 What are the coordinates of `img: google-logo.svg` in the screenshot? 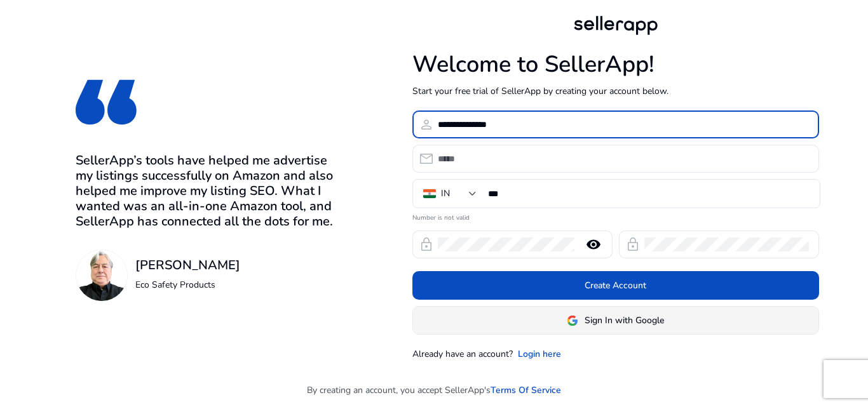 It's located at (573, 321).